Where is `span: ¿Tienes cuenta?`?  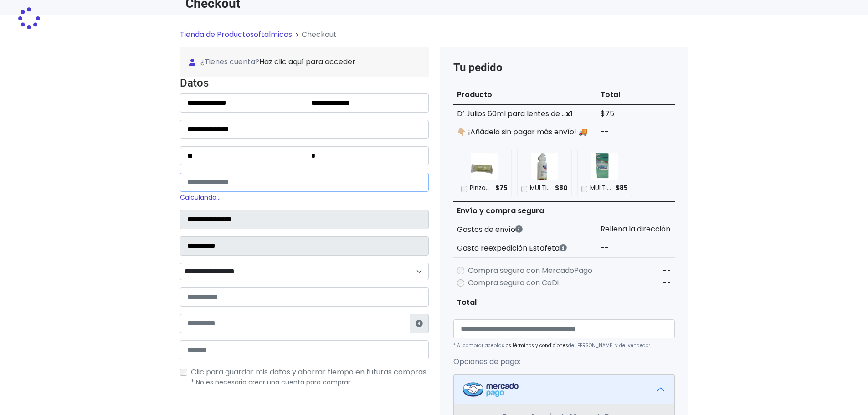 span: ¿Tienes cuenta? is located at coordinates (304, 62).